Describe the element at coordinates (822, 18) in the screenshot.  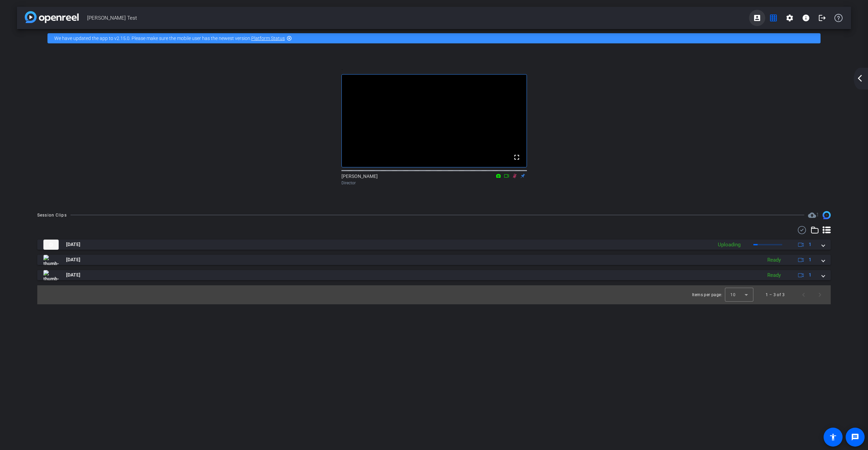
I see `mat-icon: logout` at that location.